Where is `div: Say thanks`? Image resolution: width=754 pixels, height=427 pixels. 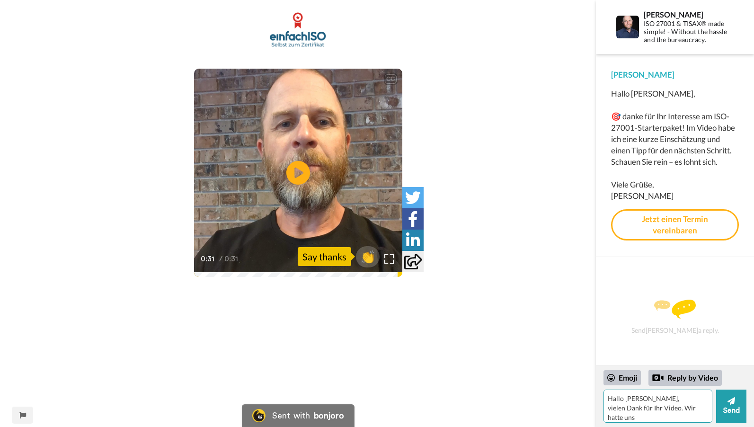 div: Say thanks is located at coordinates (324, 257).